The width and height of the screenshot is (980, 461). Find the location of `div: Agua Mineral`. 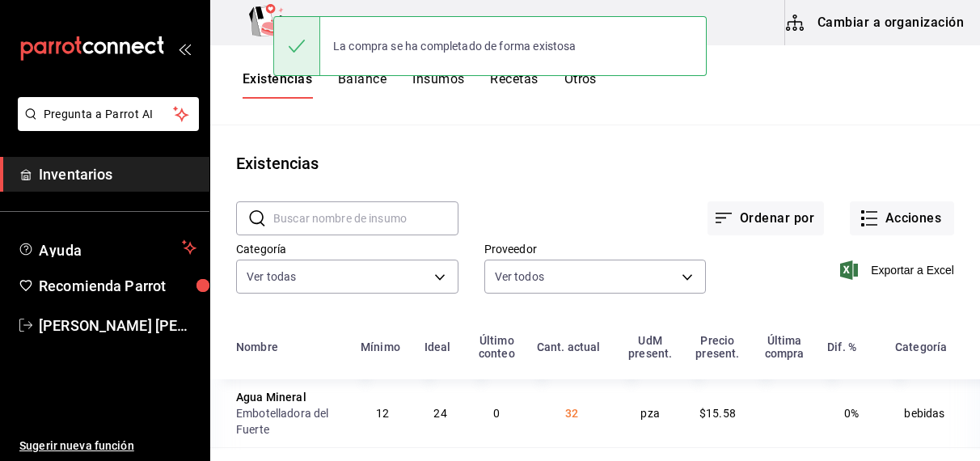

div: Agua Mineral is located at coordinates (271, 397).